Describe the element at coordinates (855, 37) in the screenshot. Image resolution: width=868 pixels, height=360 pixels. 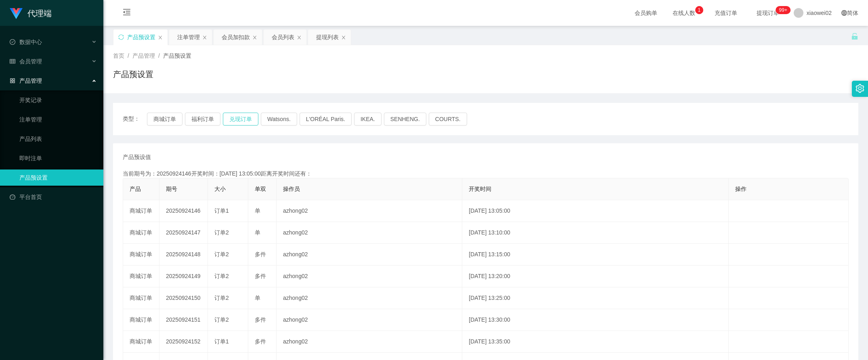
I see `i: 图标: unlock` at that location.